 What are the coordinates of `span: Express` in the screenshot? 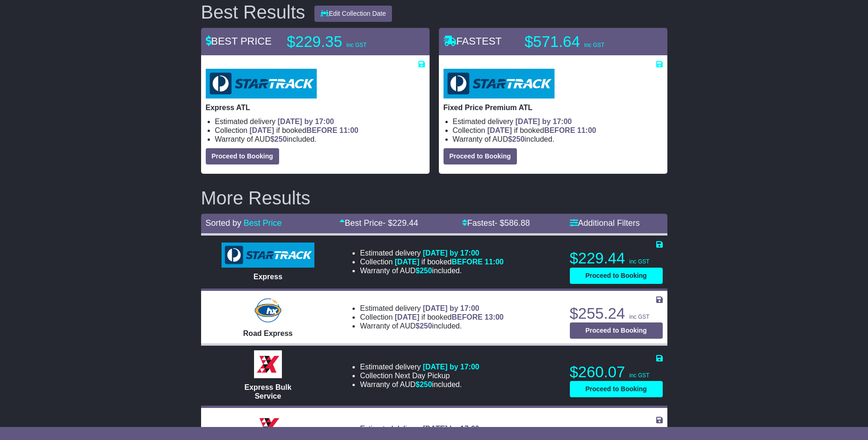 It's located at (268, 276).